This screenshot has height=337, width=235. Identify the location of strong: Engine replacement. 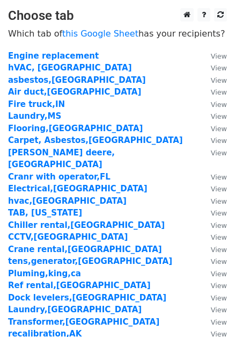
(53, 56).